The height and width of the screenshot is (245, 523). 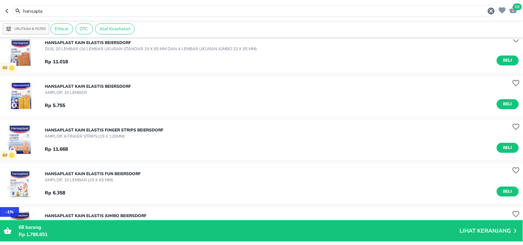 I want to click on p: HANSAPLAST KAIN ELASTIS FINGER STRIPS Beiersdorf, so click(x=104, y=130).